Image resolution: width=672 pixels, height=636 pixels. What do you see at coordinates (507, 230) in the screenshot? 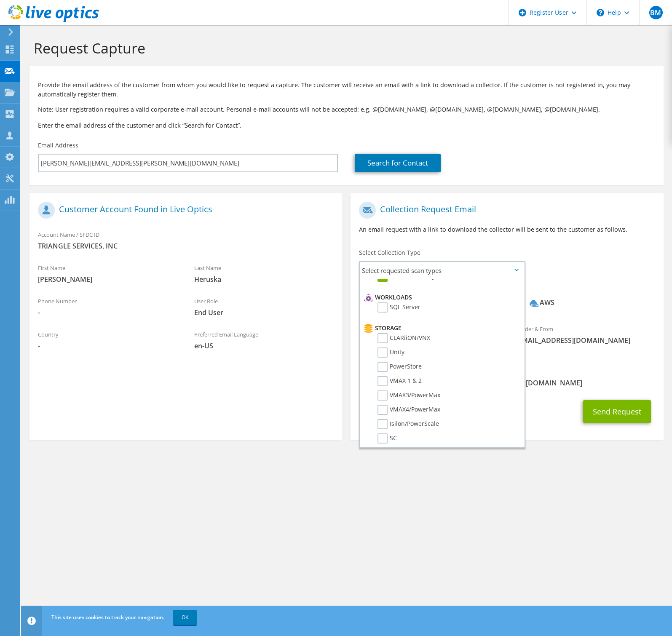
I see `p: An email request with a link to download the collector will be sent to the customer as follows.` at bounding box center [507, 230].